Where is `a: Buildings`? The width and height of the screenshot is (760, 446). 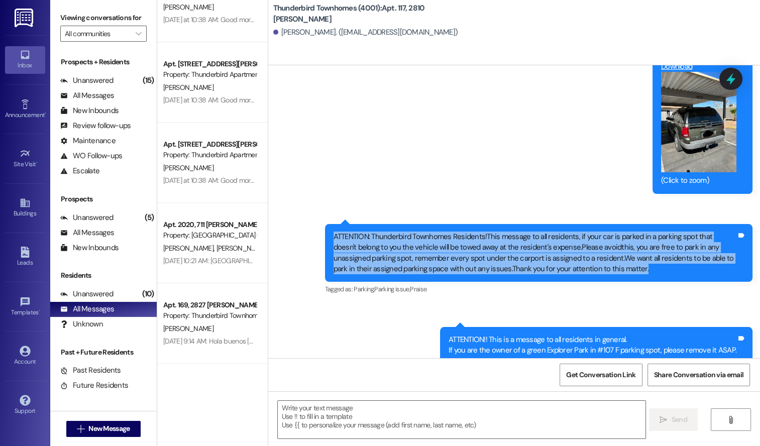 a: Buildings is located at coordinates (25, 208).